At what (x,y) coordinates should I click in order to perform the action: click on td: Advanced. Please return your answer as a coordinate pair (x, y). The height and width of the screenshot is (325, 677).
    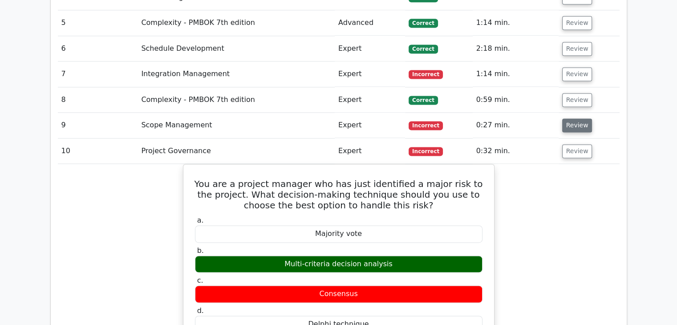
    Looking at the image, I should click on (370, 23).